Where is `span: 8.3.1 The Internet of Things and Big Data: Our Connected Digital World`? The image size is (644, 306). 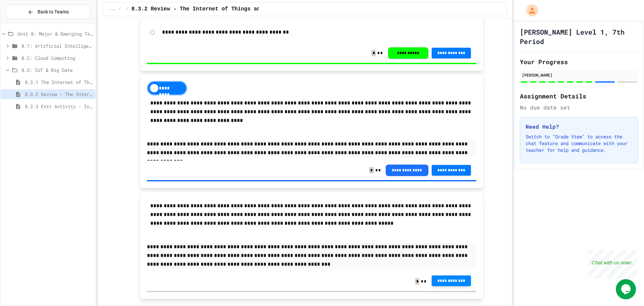 span: 8.3.1 The Internet of Things and Big Data: Our Connected Digital World is located at coordinates (59, 82).